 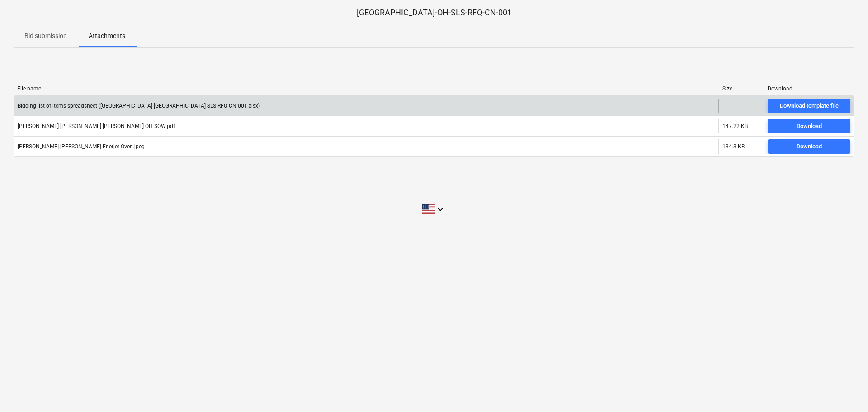 I want to click on i: keyboard_arrow_down, so click(x=441, y=209).